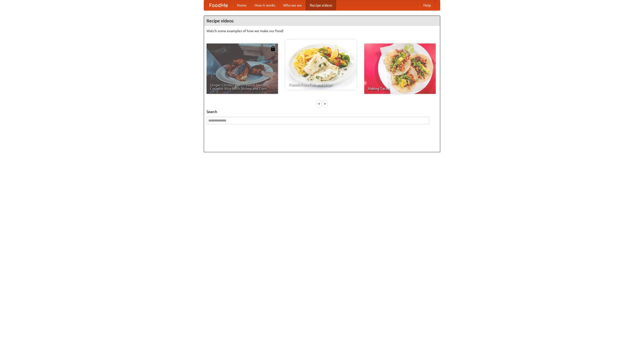  What do you see at coordinates (322, 31) in the screenshot?
I see `p: Watch some examples of how we make our food!` at bounding box center [322, 31].